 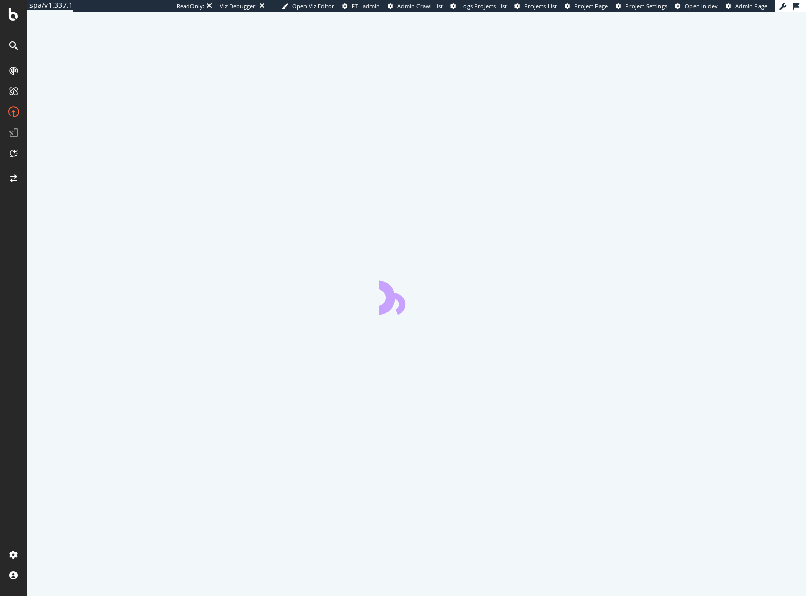 What do you see at coordinates (361, 6) in the screenshot?
I see `a: FTL admin` at bounding box center [361, 6].